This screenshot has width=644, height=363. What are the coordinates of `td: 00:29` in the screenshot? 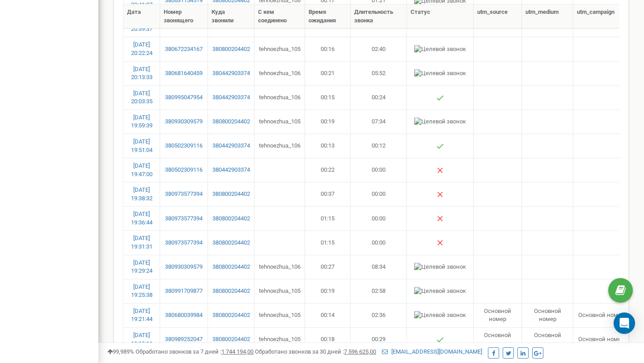 It's located at (379, 339).